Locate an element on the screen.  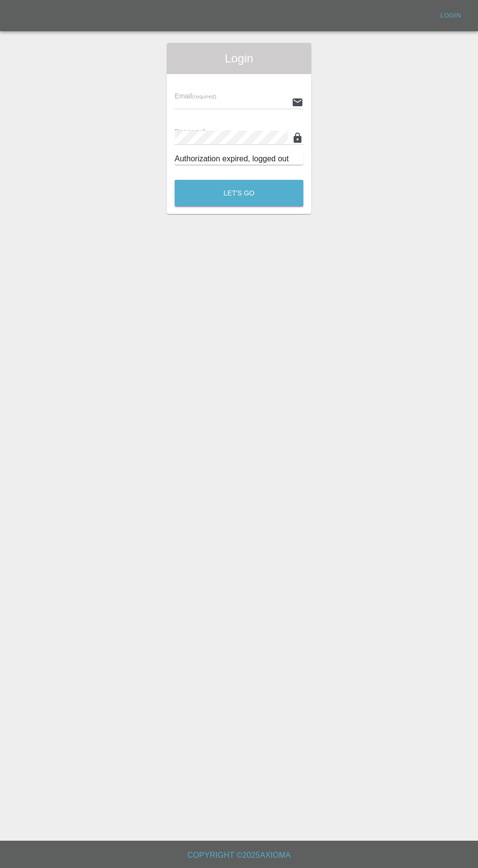
span: Email is located at coordinates (195, 96).